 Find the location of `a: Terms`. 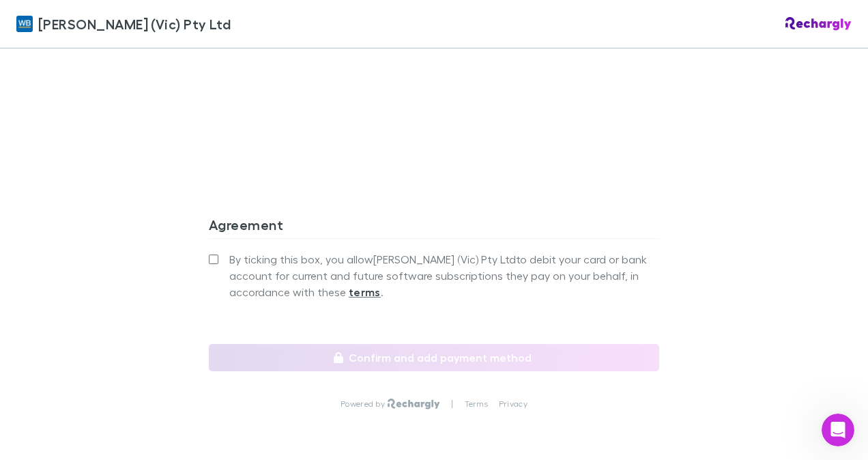

a: Terms is located at coordinates (476, 404).